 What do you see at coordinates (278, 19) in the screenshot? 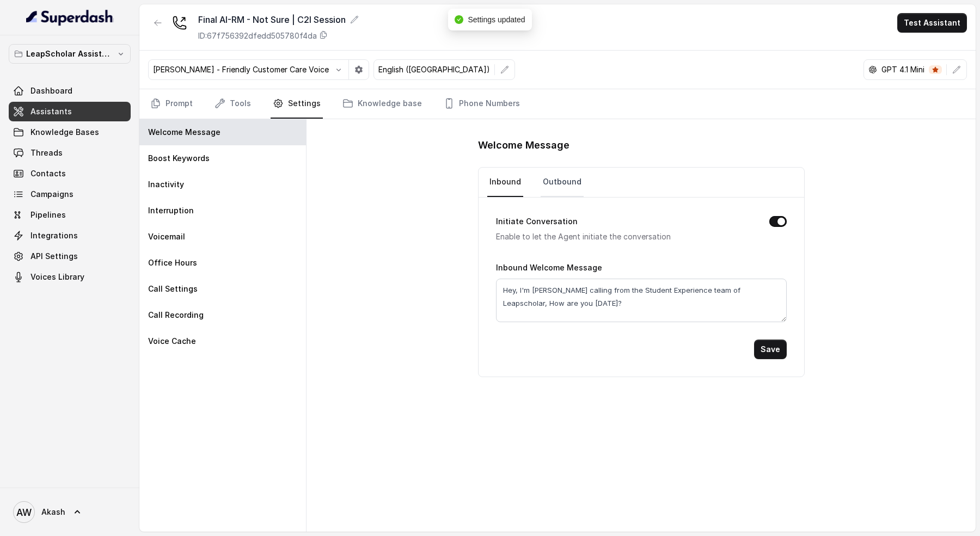
I see `div: Final AI-RM - Not Sure | C2I Session` at bounding box center [278, 19].